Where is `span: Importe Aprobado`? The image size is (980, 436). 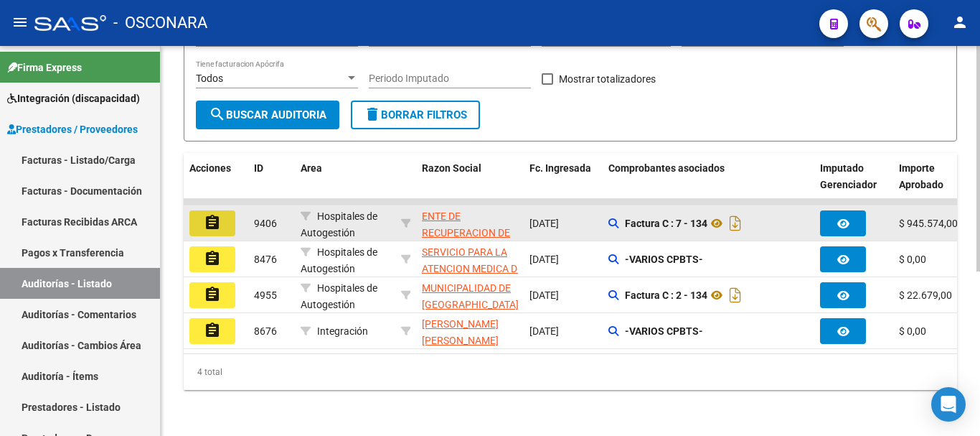
span: Importe Aprobado is located at coordinates (921, 176).